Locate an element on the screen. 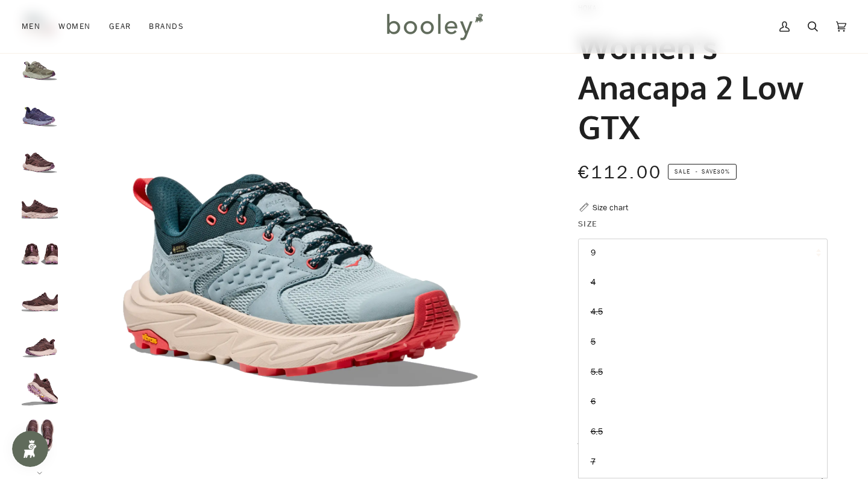 This screenshot has height=479, width=868. span: 4.5 is located at coordinates (597, 312).